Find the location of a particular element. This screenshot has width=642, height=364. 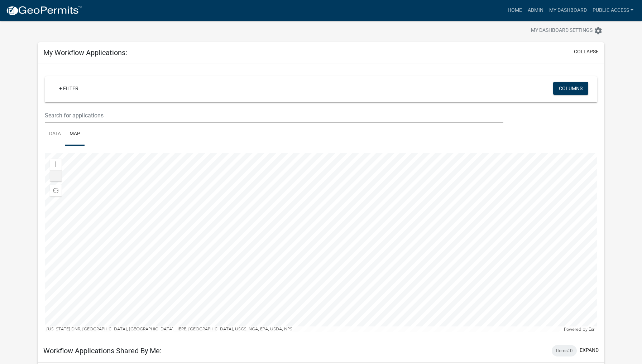

div: Find my location is located at coordinates (56, 191).